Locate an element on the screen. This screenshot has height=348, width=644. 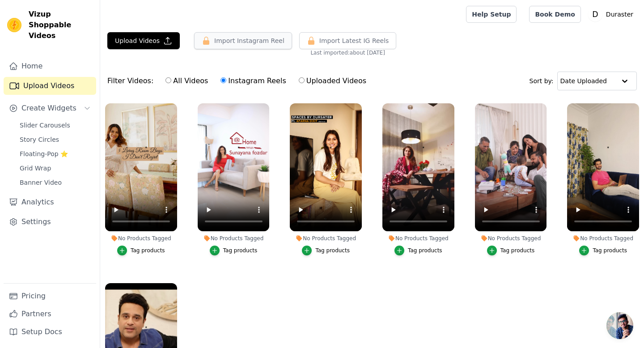
input: Uploaded Videos is located at coordinates (302, 80).